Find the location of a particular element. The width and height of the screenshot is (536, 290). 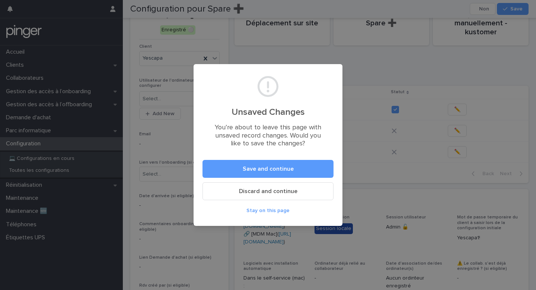

button: Discard and continue is located at coordinates (268, 191).